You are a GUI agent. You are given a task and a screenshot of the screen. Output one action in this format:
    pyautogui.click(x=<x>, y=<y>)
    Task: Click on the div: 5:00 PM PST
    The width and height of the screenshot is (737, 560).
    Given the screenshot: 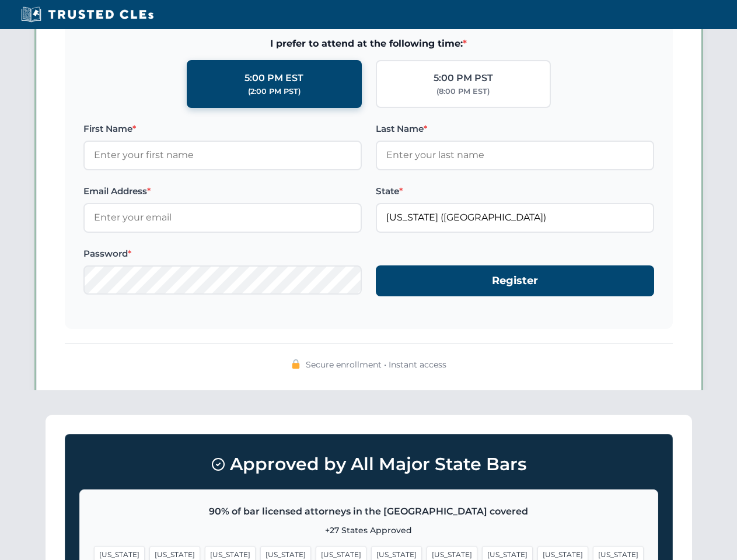 What is the action you would take?
    pyautogui.click(x=463, y=78)
    